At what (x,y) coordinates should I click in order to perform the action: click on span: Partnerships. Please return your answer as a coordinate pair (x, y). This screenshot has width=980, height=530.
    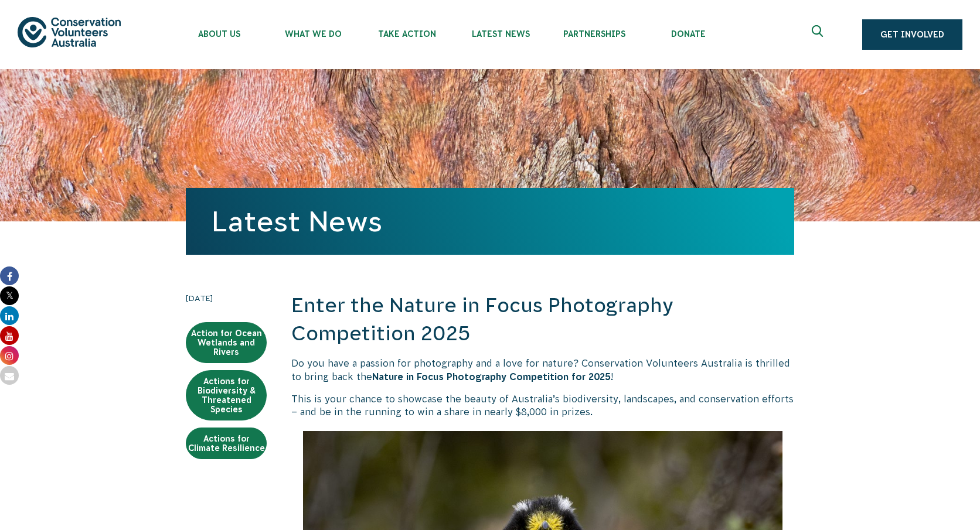
    Looking at the image, I should click on (594, 34).